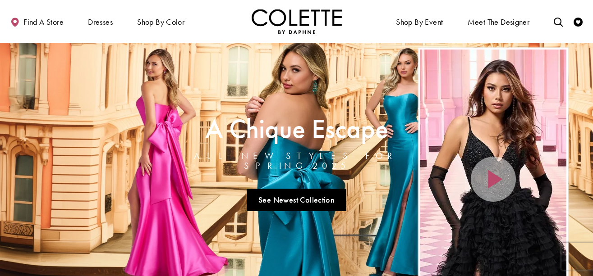 The width and height of the screenshot is (593, 276). I want to click on span: Find a store, so click(43, 22).